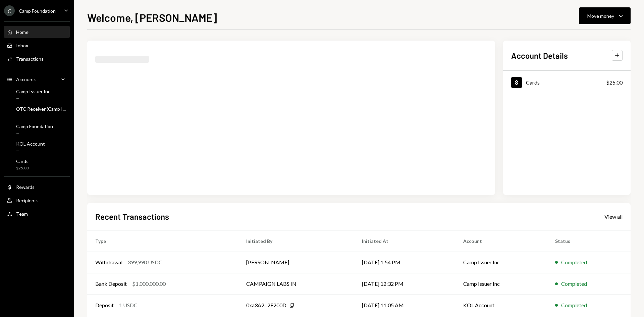  Describe the element at coordinates (37, 79) in the screenshot. I see `a: Accounts` at that location.